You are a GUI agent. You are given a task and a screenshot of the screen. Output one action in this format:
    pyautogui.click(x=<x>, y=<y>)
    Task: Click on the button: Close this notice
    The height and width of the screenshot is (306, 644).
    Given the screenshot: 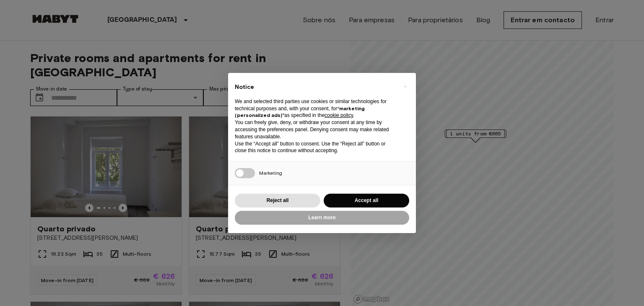 What is the action you would take?
    pyautogui.click(x=405, y=86)
    